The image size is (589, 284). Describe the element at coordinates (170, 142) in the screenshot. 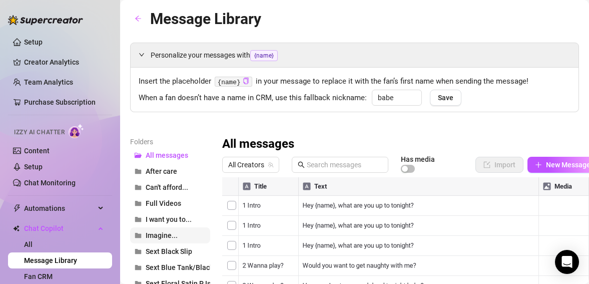

I see `article: Folders` at that location.